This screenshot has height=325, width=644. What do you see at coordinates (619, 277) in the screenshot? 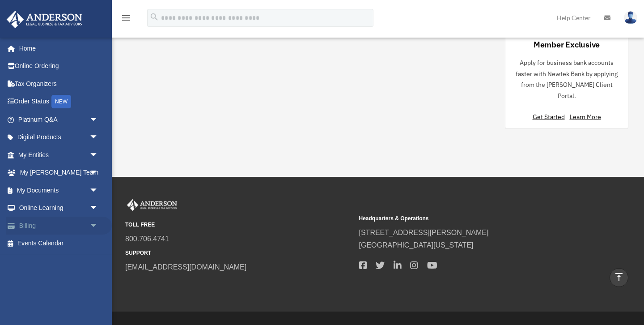
I see `a: vertical_align_top` at bounding box center [619, 277].